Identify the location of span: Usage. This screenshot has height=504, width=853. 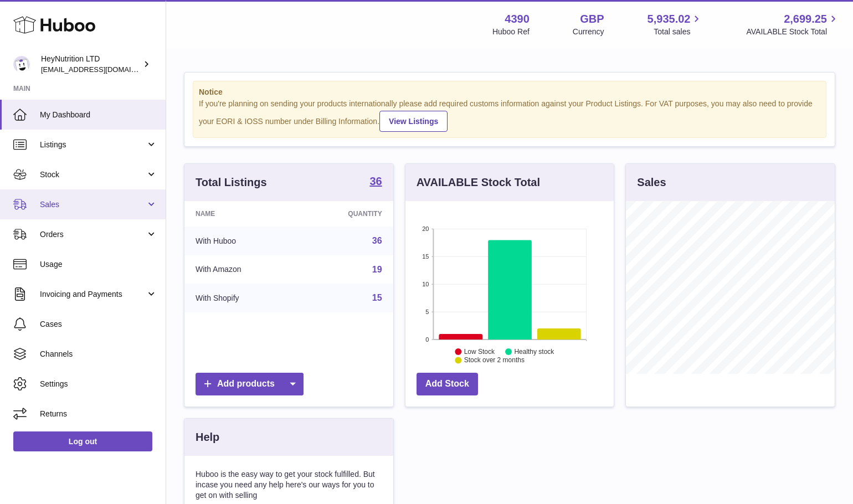
(99, 264).